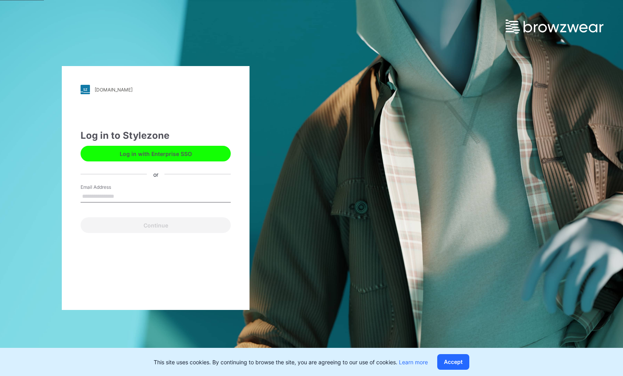  Describe the element at coordinates (453, 362) in the screenshot. I see `button: Accept` at that location.